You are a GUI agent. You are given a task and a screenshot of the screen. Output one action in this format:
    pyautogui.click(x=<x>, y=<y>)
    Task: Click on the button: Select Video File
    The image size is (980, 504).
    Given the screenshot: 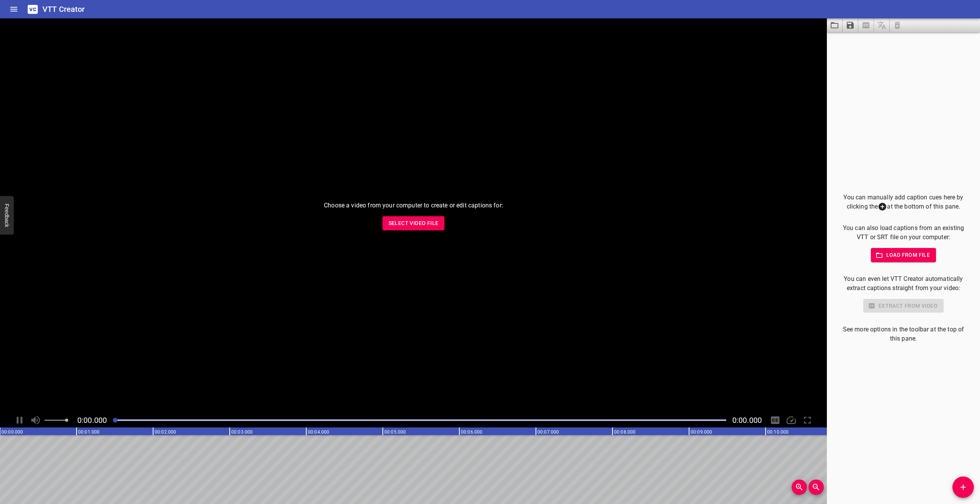 What is the action you would take?
    pyautogui.click(x=413, y=223)
    